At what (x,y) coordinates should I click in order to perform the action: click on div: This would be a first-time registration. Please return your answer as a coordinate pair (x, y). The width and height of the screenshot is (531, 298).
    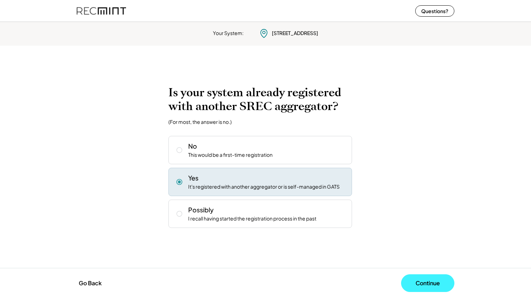
    Looking at the image, I should click on (230, 155).